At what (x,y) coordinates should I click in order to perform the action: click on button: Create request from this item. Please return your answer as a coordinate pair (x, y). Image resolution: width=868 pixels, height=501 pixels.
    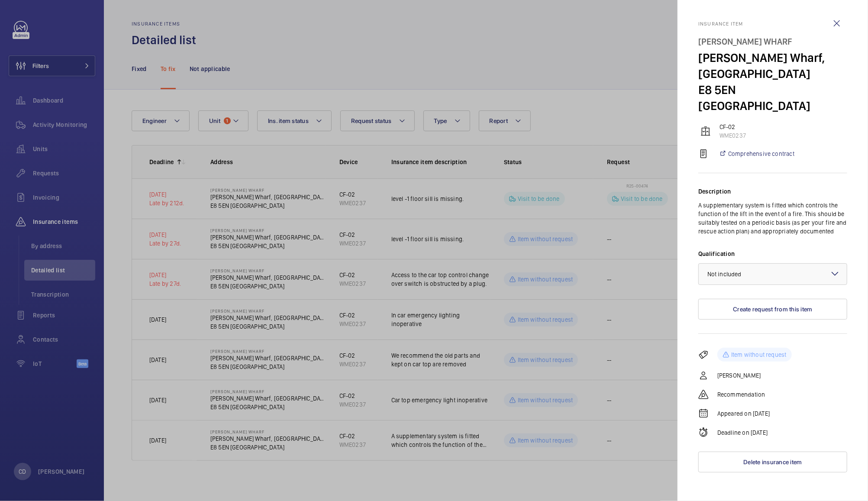
    Looking at the image, I should click on (773, 309).